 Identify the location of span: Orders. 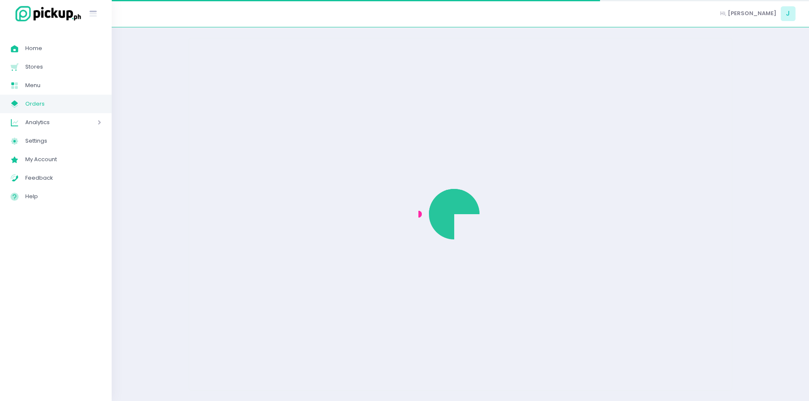
(63, 104).